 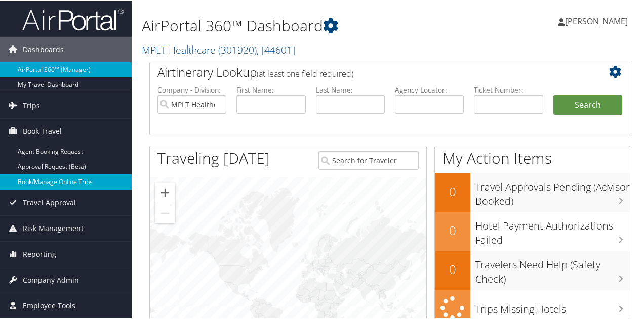 I want to click on span: Travel Approval, so click(x=49, y=202).